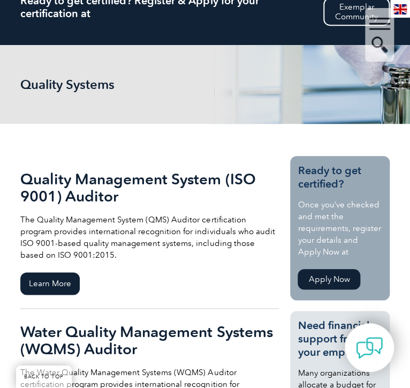 Image resolution: width=410 pixels, height=388 pixels. What do you see at coordinates (149, 232) in the screenshot?
I see `a: Quality Management System (ISO 9001) Auditor The Quality Management System (QMS) Auditor certific...` at bounding box center [149, 232].